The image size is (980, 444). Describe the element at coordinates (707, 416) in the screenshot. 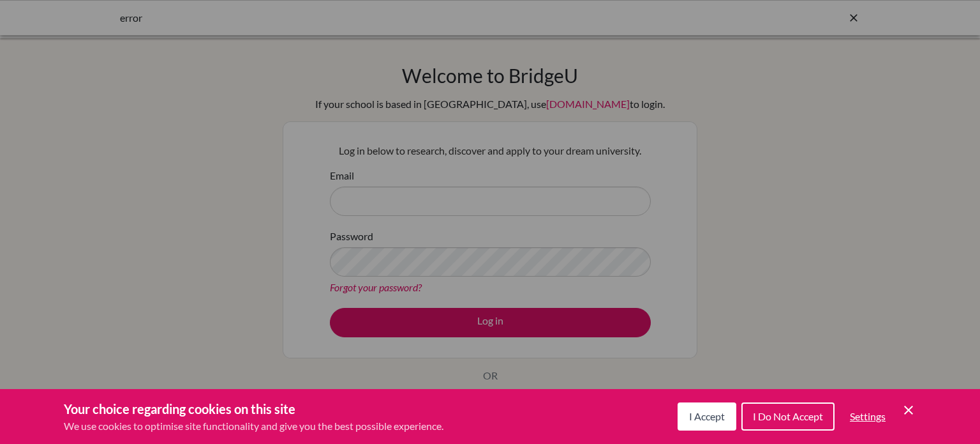

I see `span: I Accept` at that location.